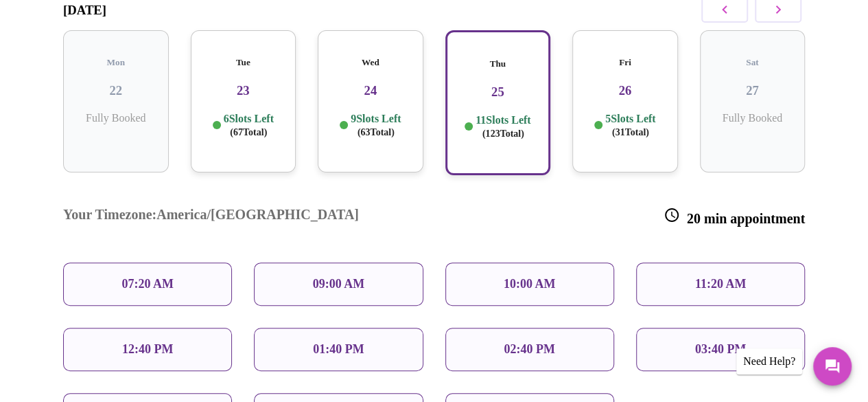  What do you see at coordinates (338, 349) in the screenshot?
I see `p: 01:40 PM` at bounding box center [338, 349].